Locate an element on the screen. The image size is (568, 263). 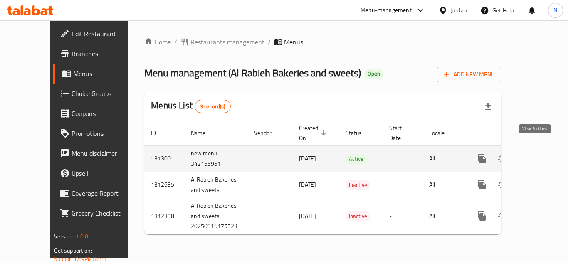
td: 1312398 is located at coordinates (164, 216).